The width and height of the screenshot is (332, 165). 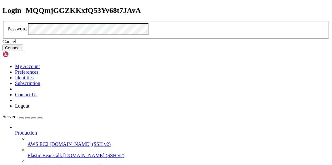 What do you see at coordinates (26, 94) in the screenshot?
I see `a: Contact Us` at bounding box center [26, 94].